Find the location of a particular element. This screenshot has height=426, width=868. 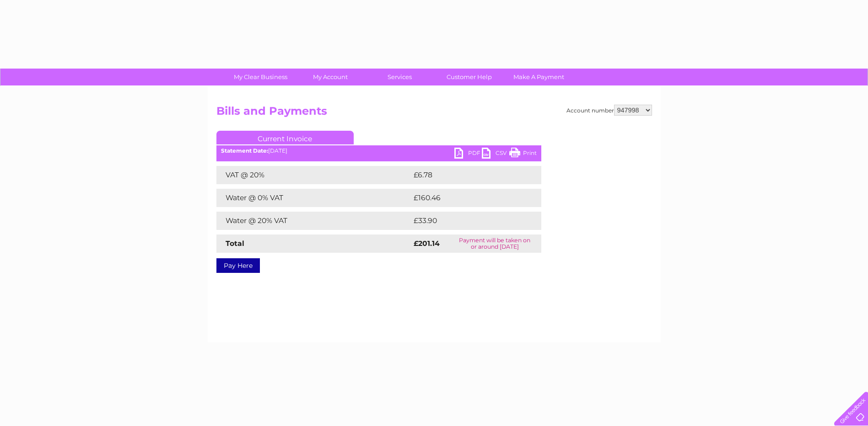

a: Services is located at coordinates (399, 77).